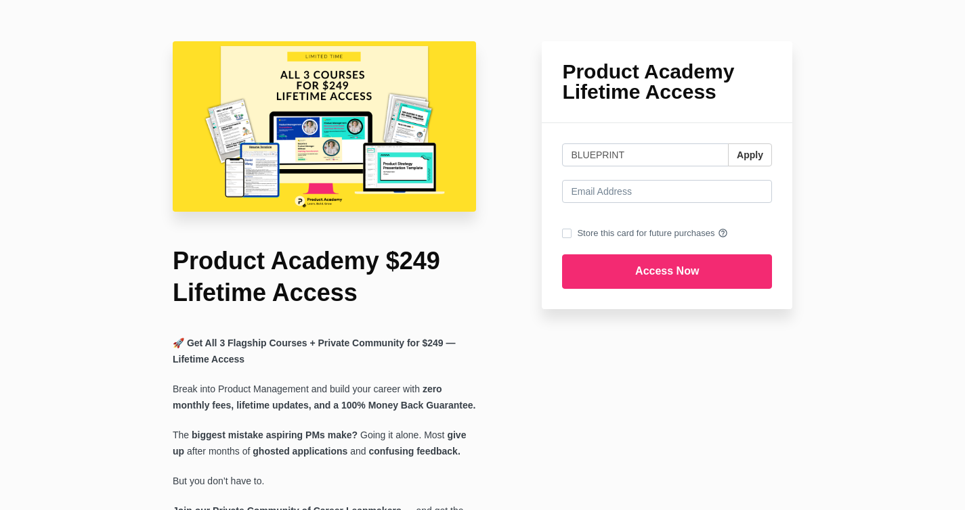 The image size is (965, 510). What do you see at coordinates (324, 444) in the screenshot?
I see `p: The Going it alone. Most after months of and` at bounding box center [324, 444].